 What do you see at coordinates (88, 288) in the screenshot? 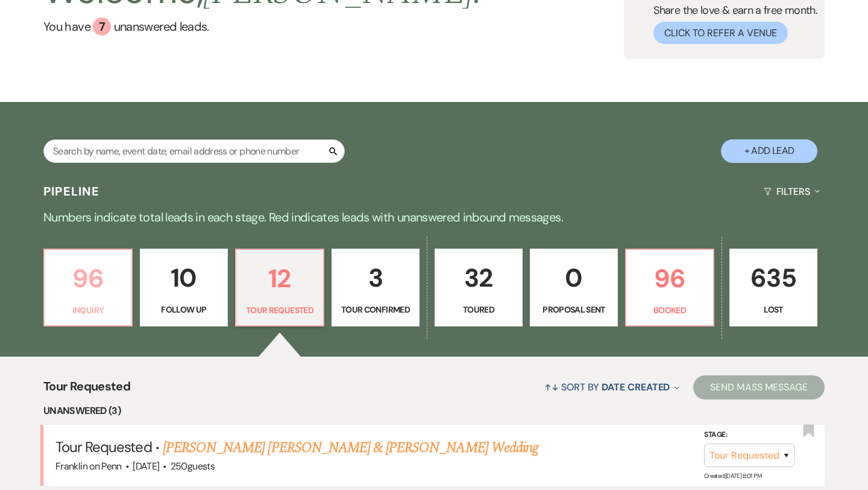
I see `a: 96Inquiry` at bounding box center [88, 288].